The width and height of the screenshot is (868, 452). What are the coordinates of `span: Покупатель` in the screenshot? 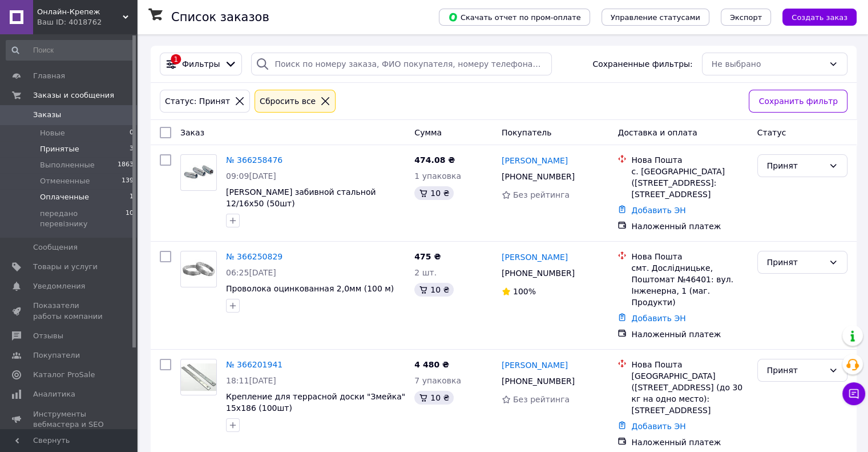 It's located at (526, 133).